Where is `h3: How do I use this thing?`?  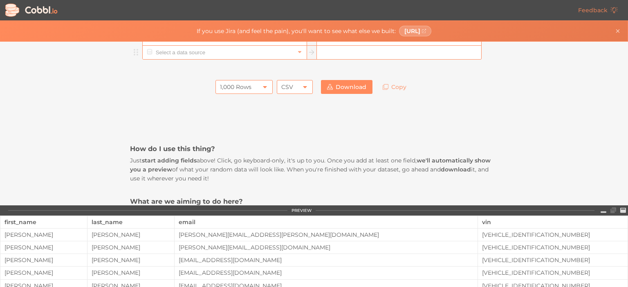
h3: How do I use this thing? is located at coordinates (314, 149).